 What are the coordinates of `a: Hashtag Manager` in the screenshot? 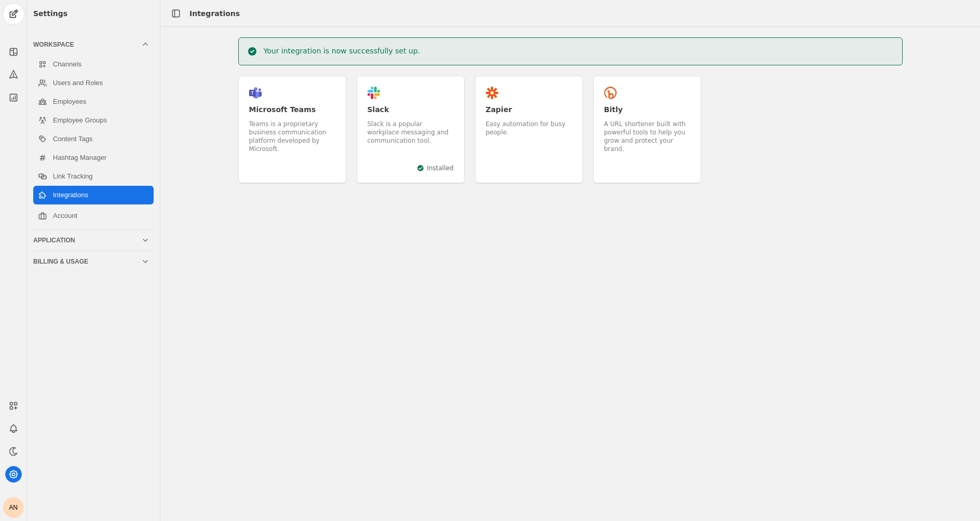 It's located at (93, 158).